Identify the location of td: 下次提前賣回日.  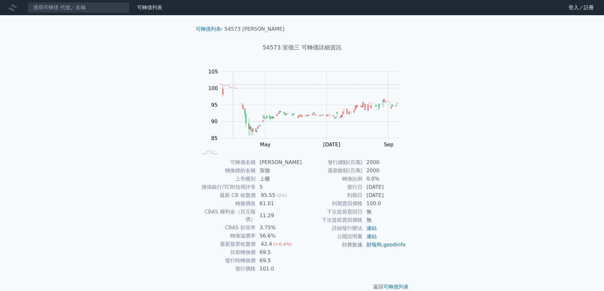
(332, 212).